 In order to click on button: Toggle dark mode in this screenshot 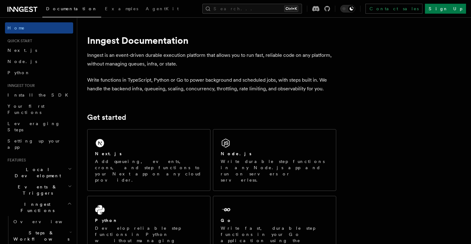, I will do `click(347, 9)`.